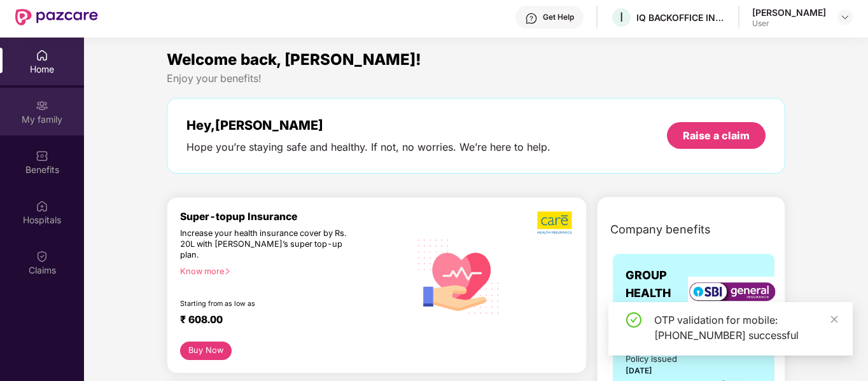 The image size is (868, 381). I want to click on img: svg+xml;base64,PHN2ZyBpZD0iQ2xhaW0iIHhtbG5zPSJodHRwOi8vd3d3LnczLm9yZy8yMDAwL3N2ZyIgd2lkdGg9IjIwIi..., so click(42, 256).